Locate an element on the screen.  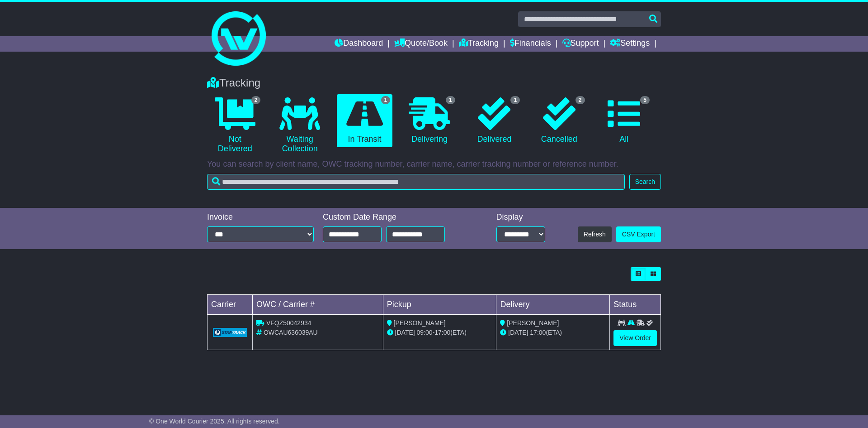
button: Refresh is located at coordinates (595, 234).